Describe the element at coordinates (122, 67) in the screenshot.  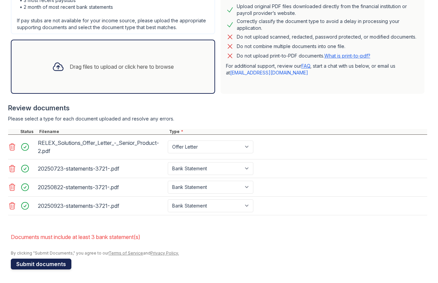
I see `div: Drag files to upload or click here to browse` at that location.